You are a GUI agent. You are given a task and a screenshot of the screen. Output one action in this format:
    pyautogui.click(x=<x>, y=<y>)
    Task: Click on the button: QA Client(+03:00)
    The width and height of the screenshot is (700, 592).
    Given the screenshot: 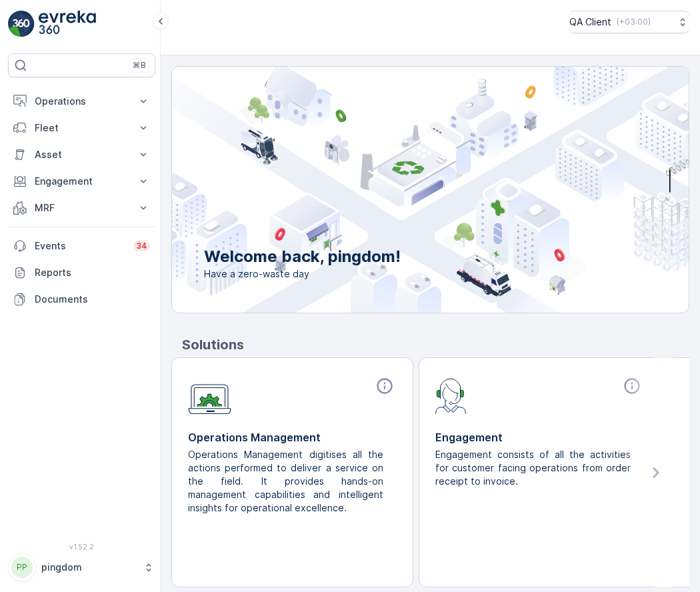 What is the action you would take?
    pyautogui.click(x=629, y=22)
    